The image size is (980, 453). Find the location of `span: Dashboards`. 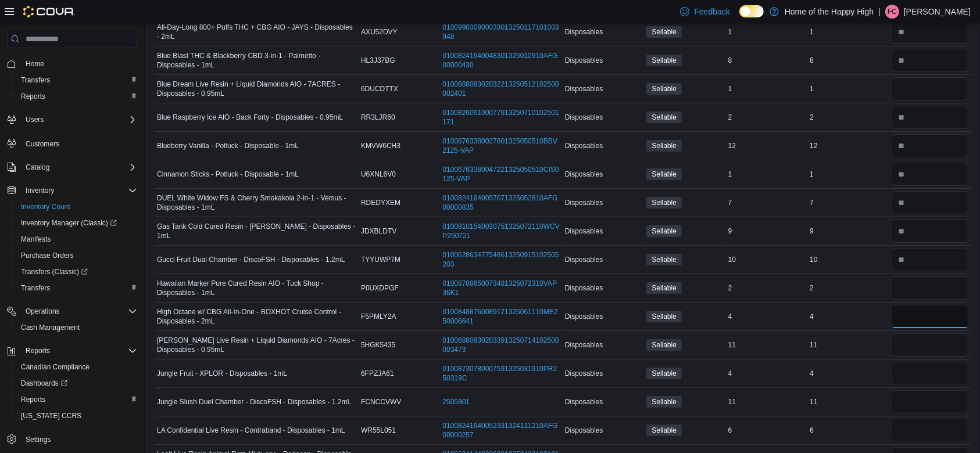

span: Dashboards is located at coordinates (77, 384).